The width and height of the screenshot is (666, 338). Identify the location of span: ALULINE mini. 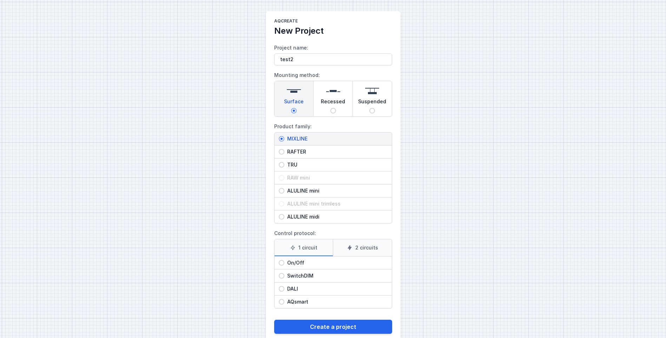
(336, 191).